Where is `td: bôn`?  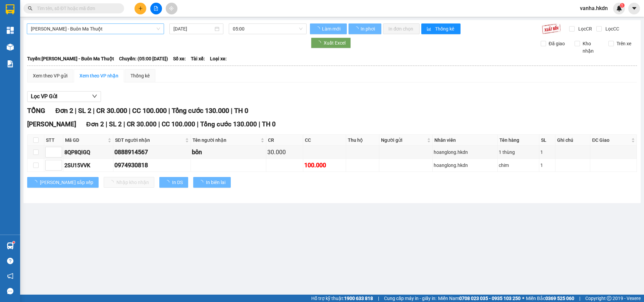 td: bôn is located at coordinates (229, 152).